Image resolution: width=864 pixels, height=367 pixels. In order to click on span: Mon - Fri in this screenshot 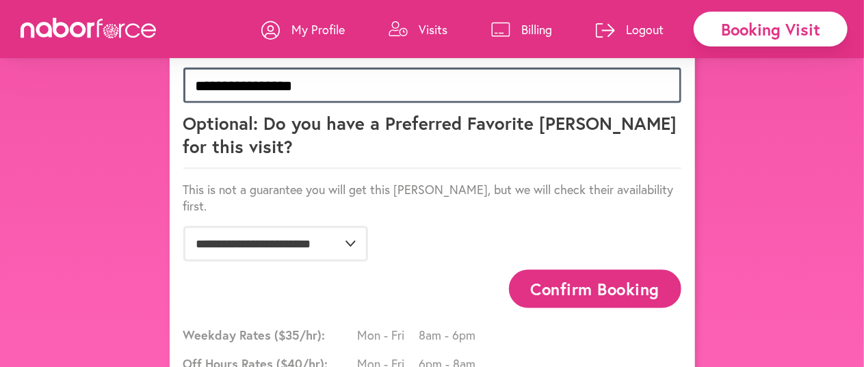, I will do `click(388, 335)`.